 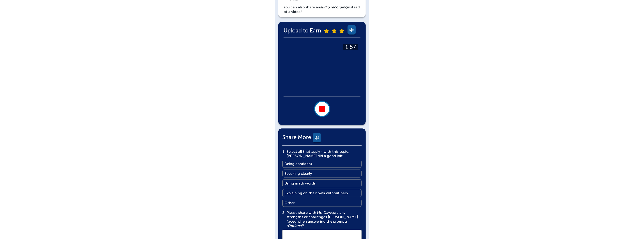 What do you see at coordinates (289, 203) in the screenshot?
I see `main: Other` at bounding box center [289, 203].